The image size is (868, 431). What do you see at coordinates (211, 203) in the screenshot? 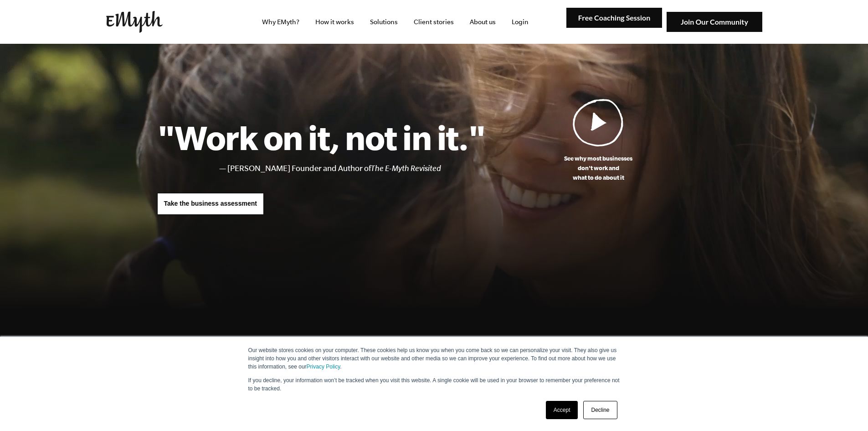
I see `span: Take the business assessment` at bounding box center [211, 203].